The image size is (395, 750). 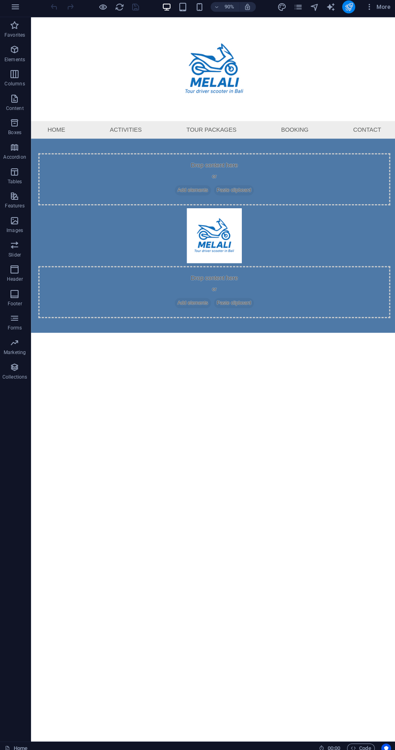 I want to click on i: Publish, so click(x=346, y=10).